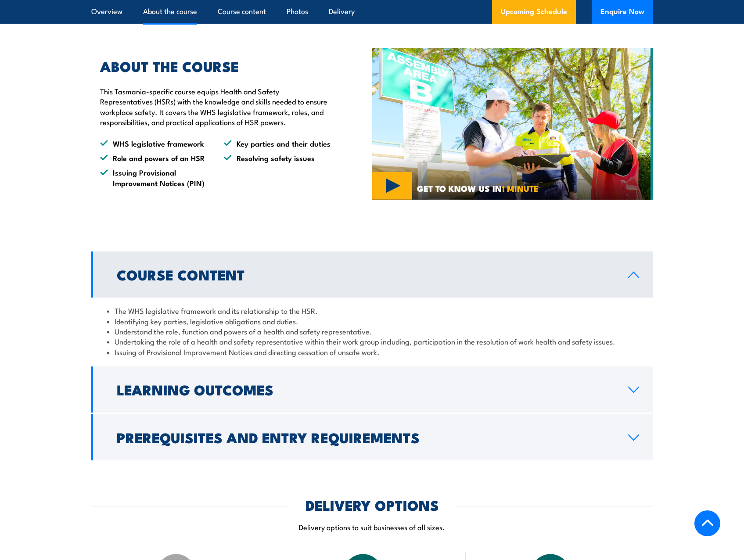 The width and height of the screenshot is (744, 560). I want to click on li: Role and powers of an HSR, so click(154, 157).